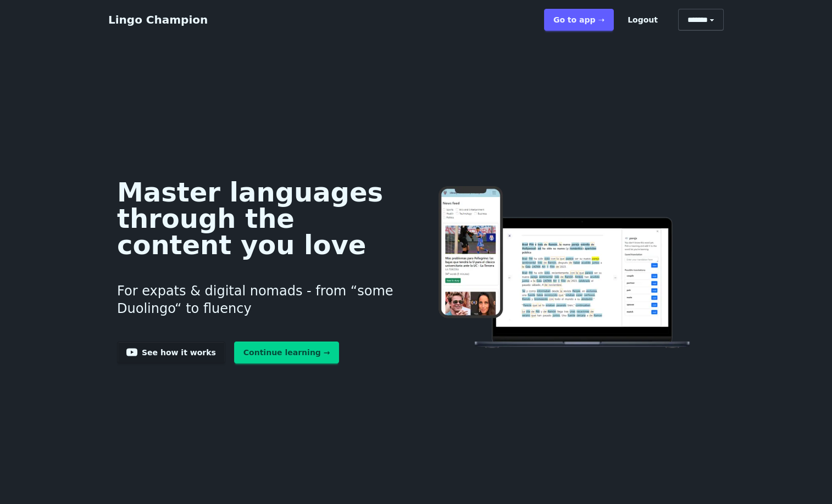  Describe the element at coordinates (258, 300) in the screenshot. I see `h3: For expats & digital nomads - from “some Duolingo“ to fluency` at that location.